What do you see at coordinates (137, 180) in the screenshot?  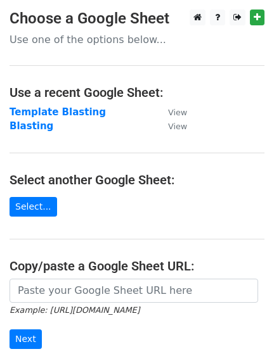 I see `h4: Select another Google Sheet:` at bounding box center [137, 180].